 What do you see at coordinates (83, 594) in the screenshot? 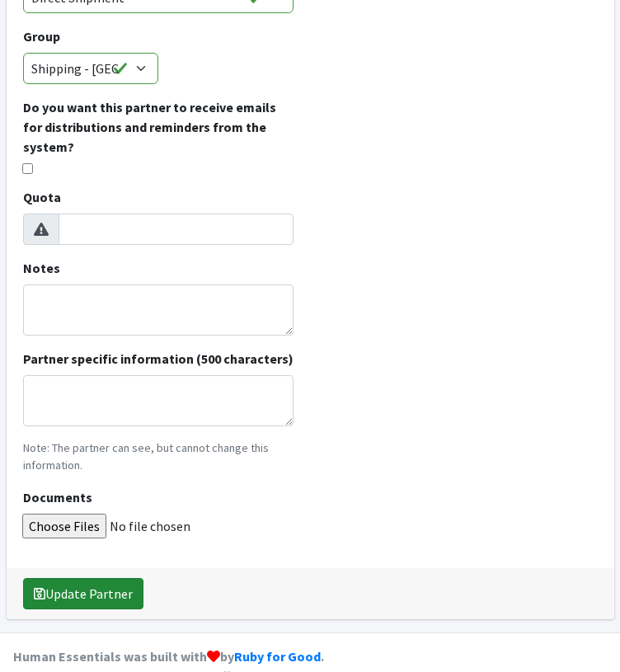
I see `button: Update Partner` at bounding box center [83, 594].